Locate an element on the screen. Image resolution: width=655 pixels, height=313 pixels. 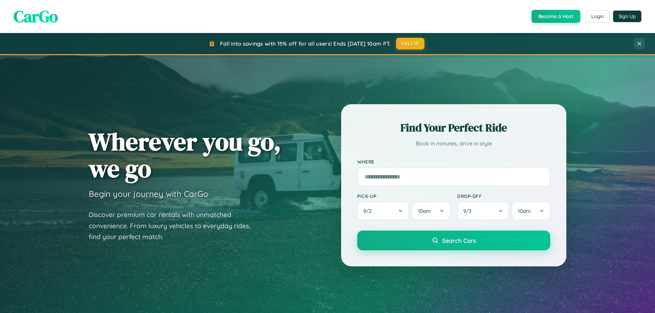
span: 9 / 2 is located at coordinates (369, 211).